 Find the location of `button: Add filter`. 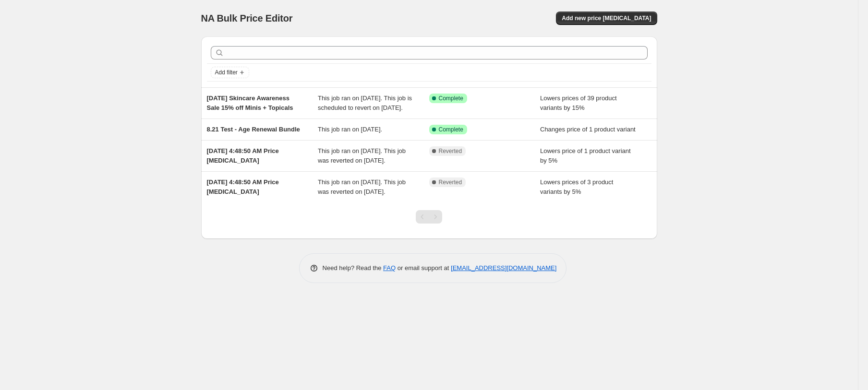

button: Add filter is located at coordinates (230, 73).